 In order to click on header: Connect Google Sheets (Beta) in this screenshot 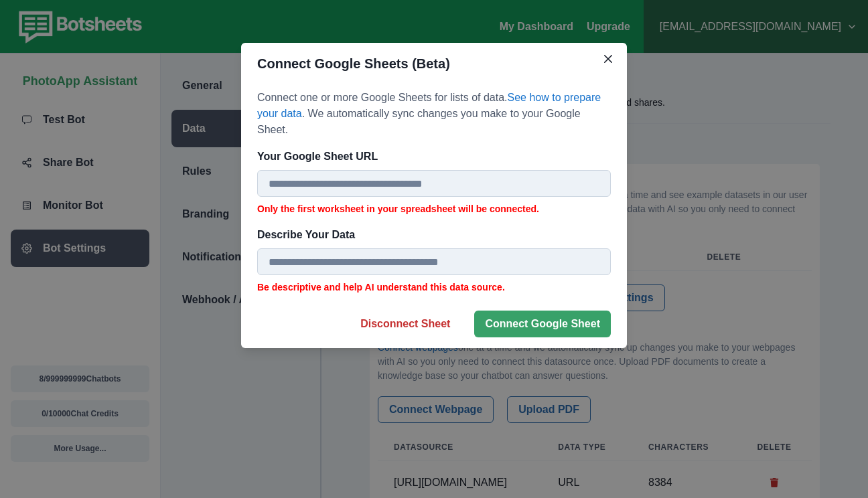, I will do `click(434, 64)`.